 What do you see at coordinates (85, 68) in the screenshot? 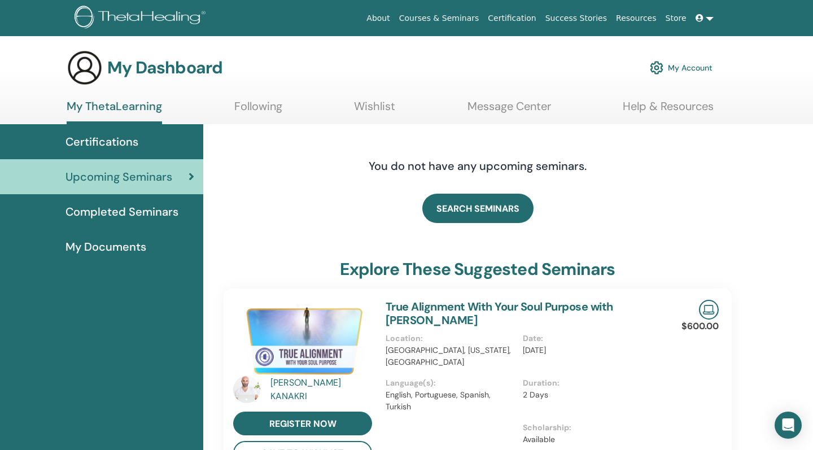
I see `img: generic-user-icon.jpg` at bounding box center [85, 68].